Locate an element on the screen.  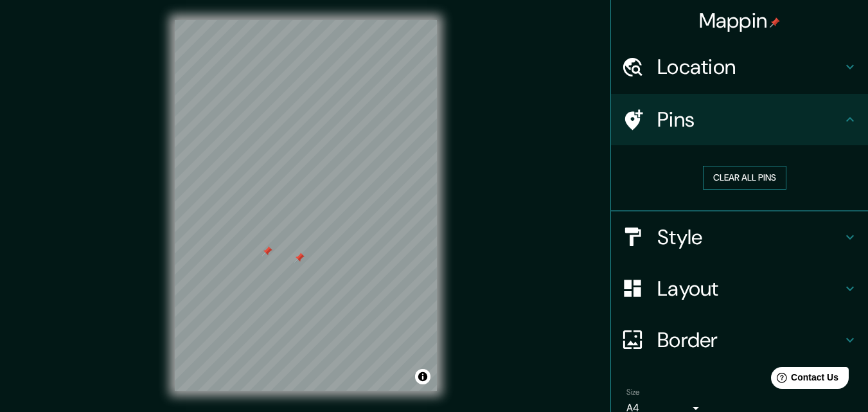
h4: Pins is located at coordinates (750, 120).